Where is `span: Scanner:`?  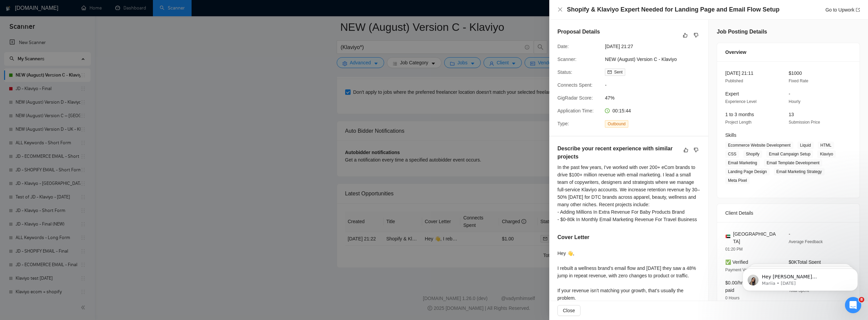 span: Scanner: is located at coordinates (567, 59).